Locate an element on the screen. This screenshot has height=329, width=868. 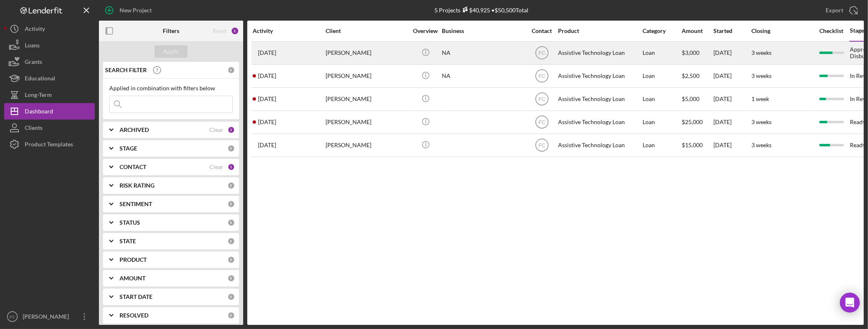
div: Product Templates is located at coordinates (48, 145).